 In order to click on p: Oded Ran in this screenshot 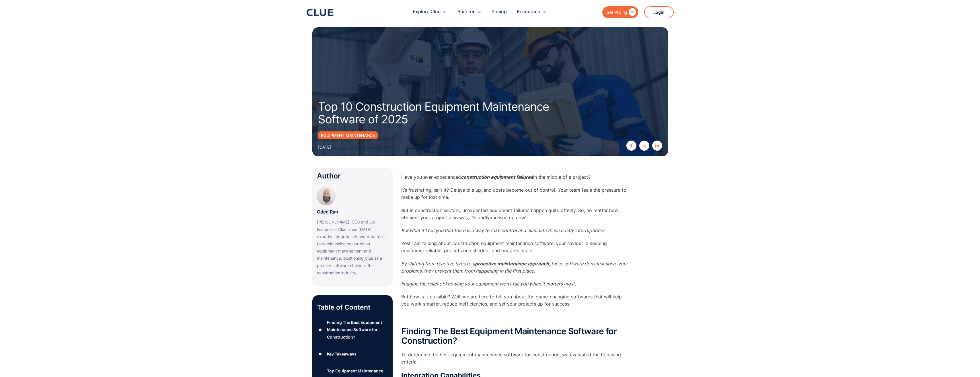, I will do `click(327, 211)`.